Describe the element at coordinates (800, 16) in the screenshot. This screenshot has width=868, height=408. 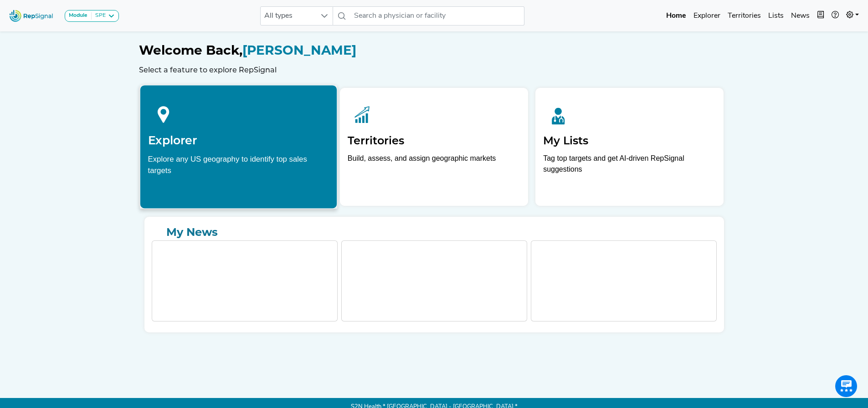
I see `a: News` at that location.